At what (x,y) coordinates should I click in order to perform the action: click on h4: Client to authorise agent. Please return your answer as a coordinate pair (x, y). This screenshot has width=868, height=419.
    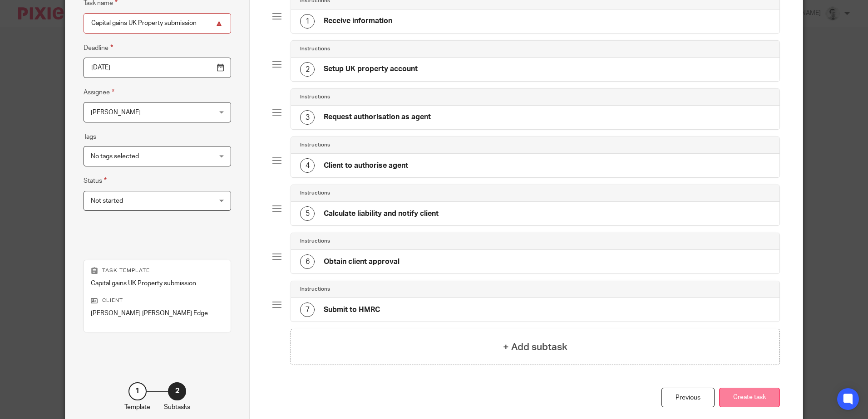
    Looking at the image, I should click on (366, 165).